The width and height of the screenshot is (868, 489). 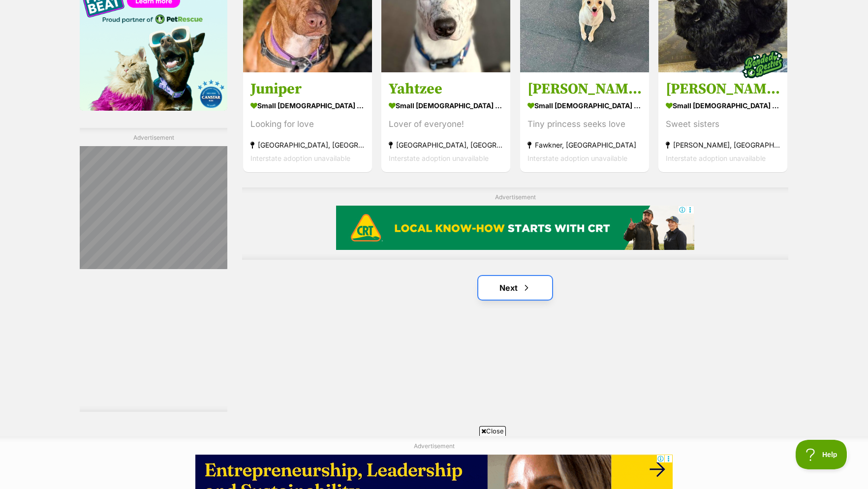 I want to click on nav: Pagination, so click(x=515, y=288).